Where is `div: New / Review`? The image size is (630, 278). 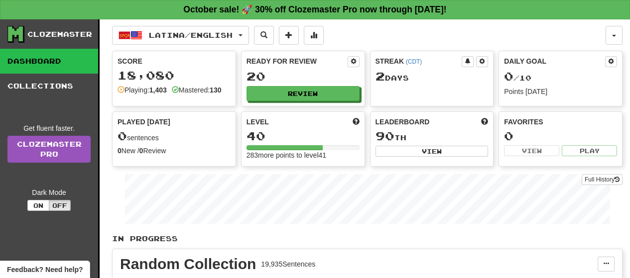
div: New / Review is located at coordinates (174, 151).